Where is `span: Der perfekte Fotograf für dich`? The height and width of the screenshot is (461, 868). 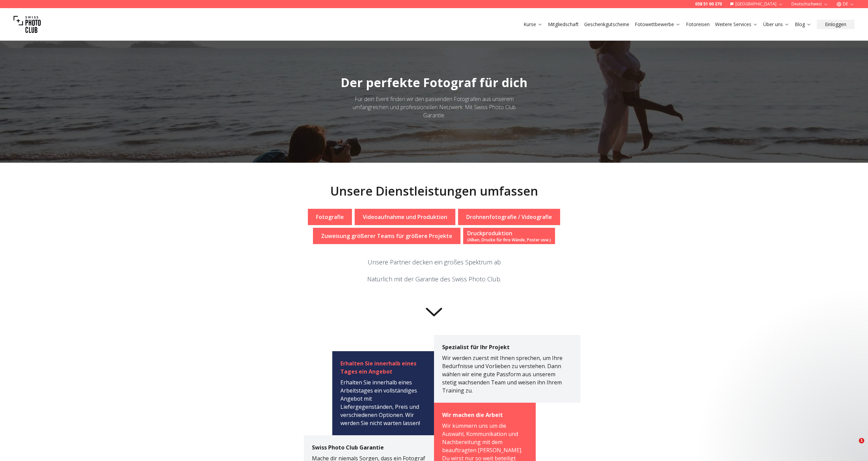
span: Der perfekte Fotograf für dich is located at coordinates (434, 82).